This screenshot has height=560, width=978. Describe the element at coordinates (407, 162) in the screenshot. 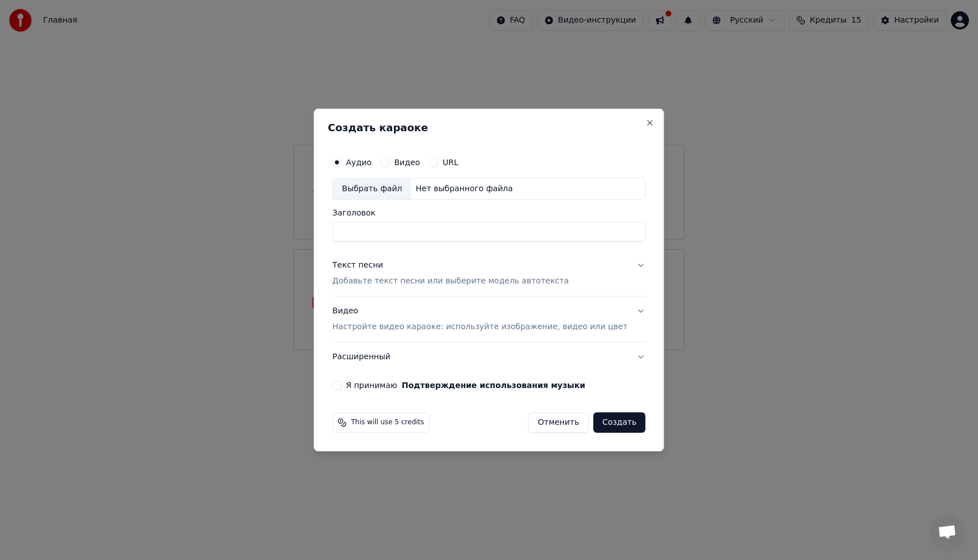

I see `label: Видео` at that location.